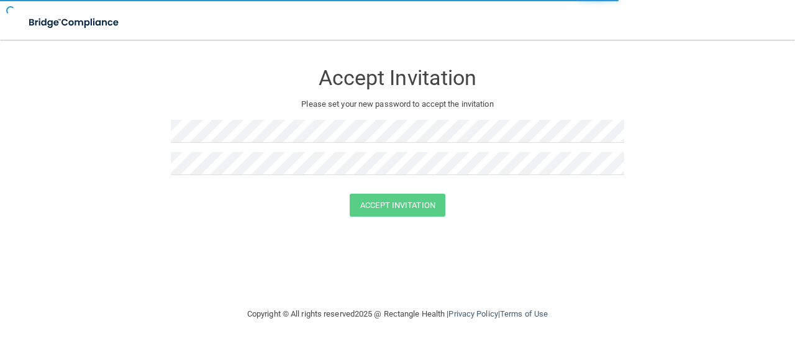 The height and width of the screenshot is (347, 795). What do you see at coordinates (473, 314) in the screenshot?
I see `a: Privacy Policy` at bounding box center [473, 314].